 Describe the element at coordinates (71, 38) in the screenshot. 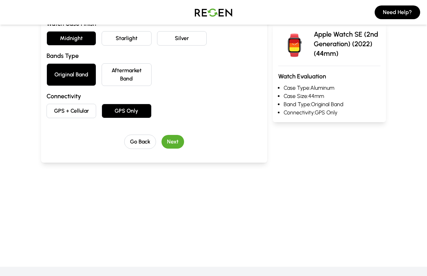

I see `button: Midnight` at that location.